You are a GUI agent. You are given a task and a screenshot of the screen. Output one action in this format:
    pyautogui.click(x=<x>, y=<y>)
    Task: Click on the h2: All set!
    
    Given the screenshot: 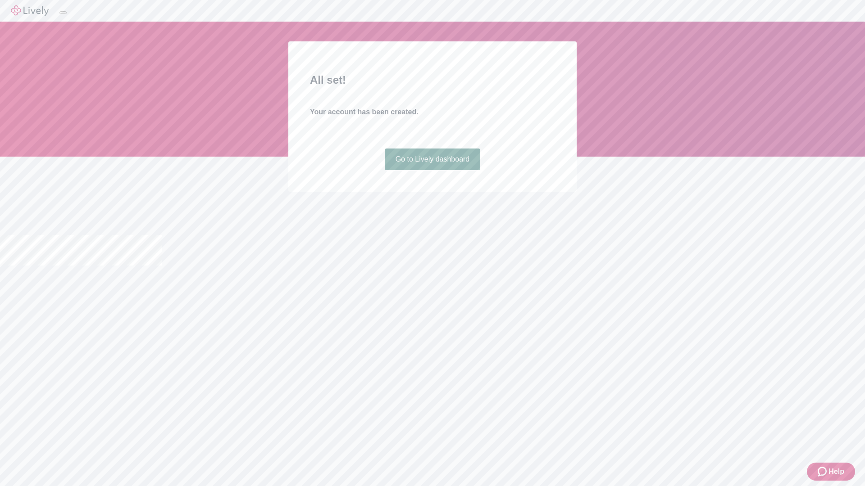 What is the action you would take?
    pyautogui.click(x=432, y=80)
    